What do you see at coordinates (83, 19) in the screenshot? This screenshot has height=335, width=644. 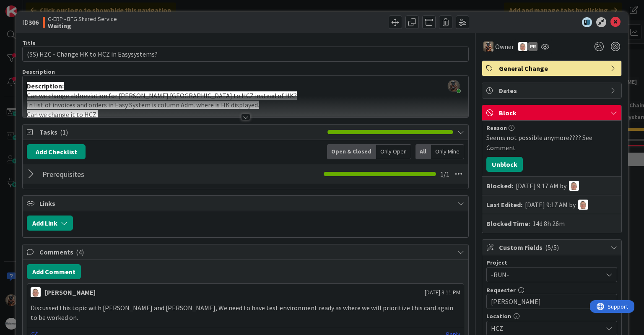 I see `span: G-ERP - BFG Shared Service` at bounding box center [83, 19].